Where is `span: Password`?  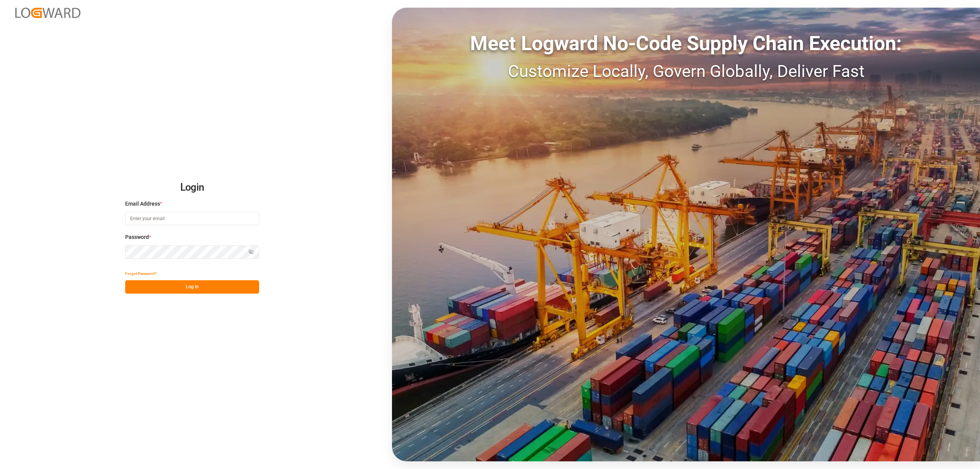
span: Password is located at coordinates (137, 237).